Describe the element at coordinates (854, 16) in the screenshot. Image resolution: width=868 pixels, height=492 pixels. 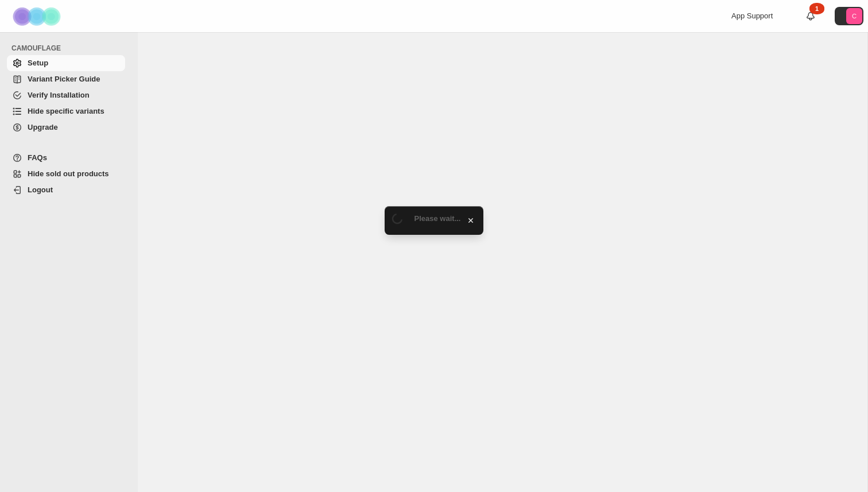
I see `text: C` at that location.